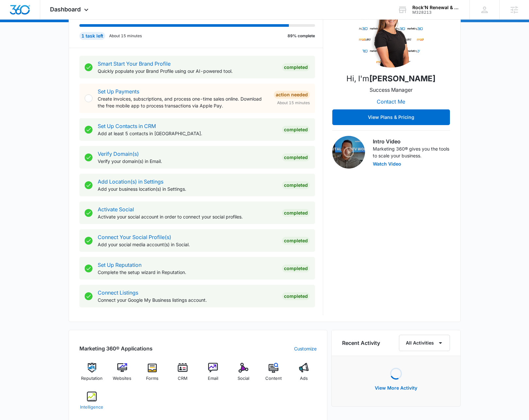  What do you see at coordinates (183, 102) in the screenshot?
I see `p: Create invoices, subscriptions, and process one-time sales online. Download the free mobile app t...` at bounding box center [183, 102].